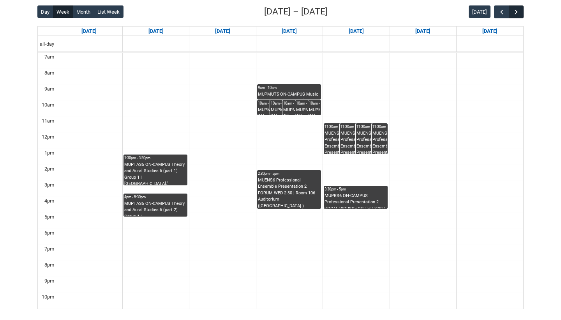 The image size is (561, 320). What do you see at coordinates (49, 153) in the screenshot?
I see `div: 1pm` at bounding box center [49, 153].